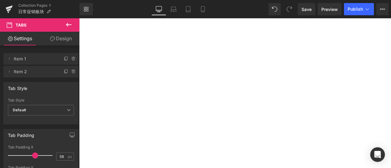  Describe the element at coordinates (275, 9) in the screenshot. I see `button: Undo` at that location.